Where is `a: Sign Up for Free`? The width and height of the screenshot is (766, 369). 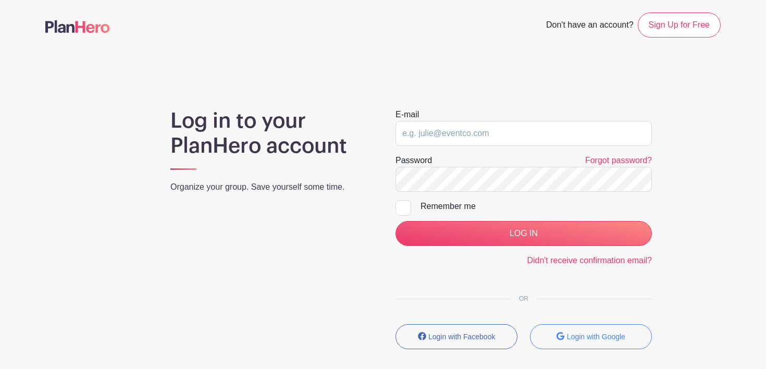 a: Sign Up for Free is located at coordinates (679, 25).